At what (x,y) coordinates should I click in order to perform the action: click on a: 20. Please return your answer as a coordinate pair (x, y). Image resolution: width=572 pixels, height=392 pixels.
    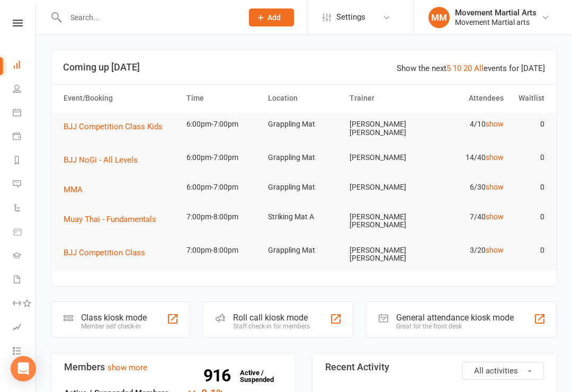
    Looking at the image, I should click on (468, 68).